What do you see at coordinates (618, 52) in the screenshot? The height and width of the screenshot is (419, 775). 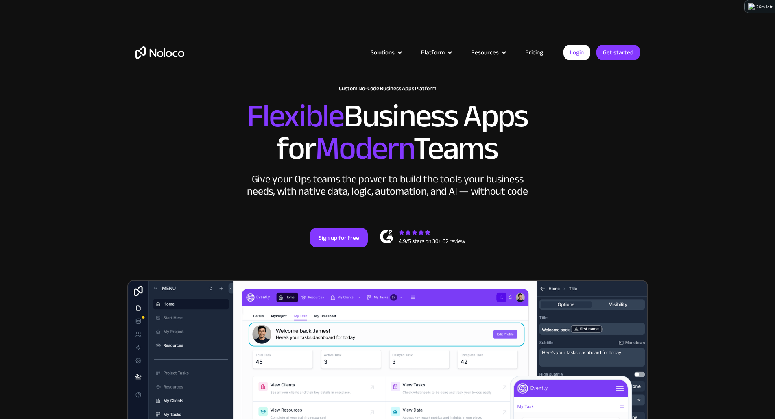 I see `a: Get started` at bounding box center [618, 52].